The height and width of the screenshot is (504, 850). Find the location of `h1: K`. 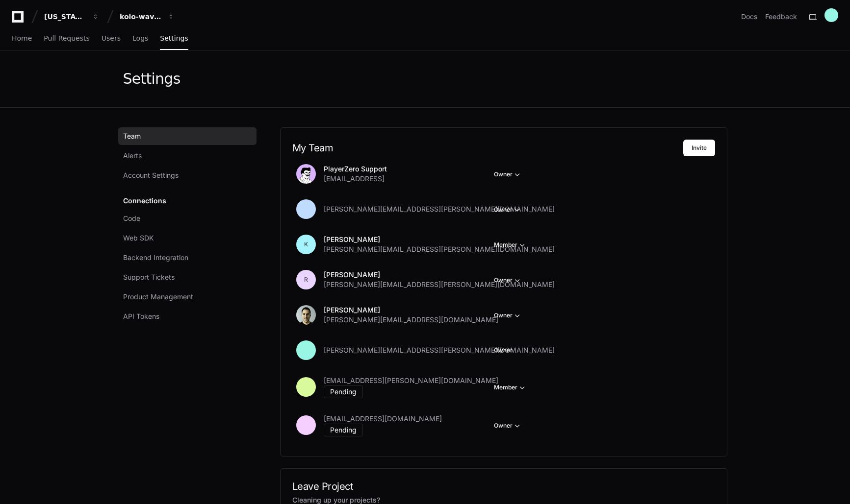

h1: K is located at coordinates (306, 245).